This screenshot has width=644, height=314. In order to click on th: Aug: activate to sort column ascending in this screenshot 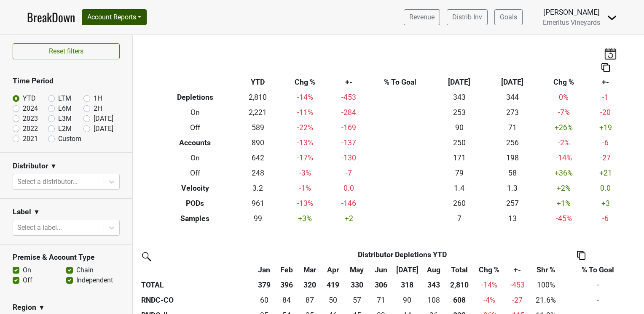, I will do `click(434, 270)`.